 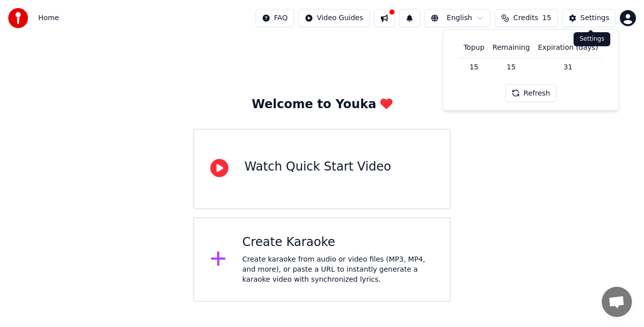 I want to click on th: Topup, so click(x=473, y=48).